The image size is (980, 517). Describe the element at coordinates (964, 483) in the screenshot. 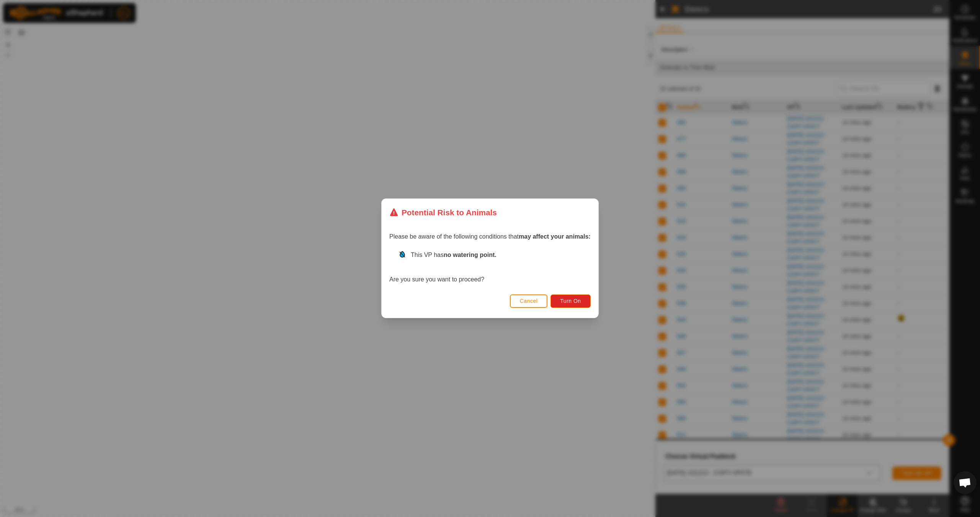

I see `div: Open chat` at that location.